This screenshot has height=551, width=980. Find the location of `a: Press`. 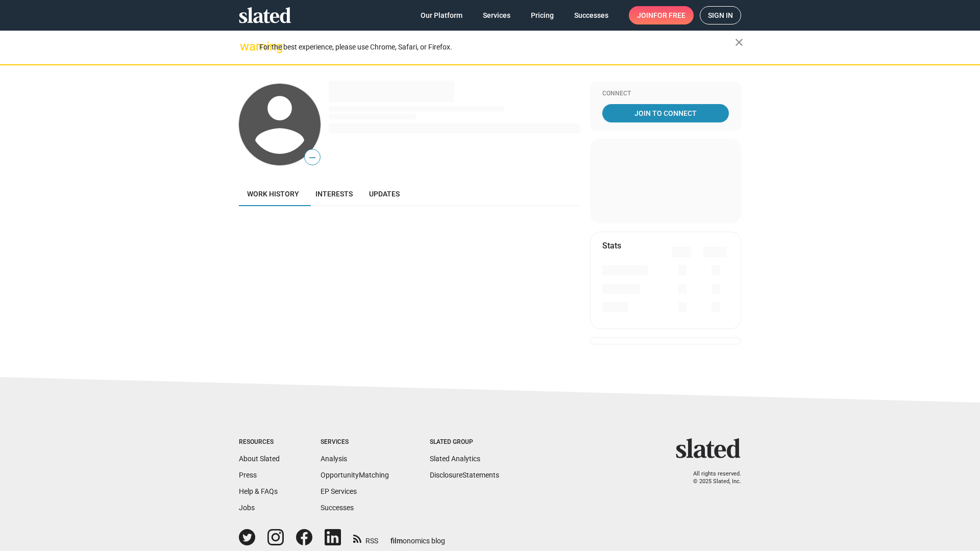

a: Press is located at coordinates (248, 475).